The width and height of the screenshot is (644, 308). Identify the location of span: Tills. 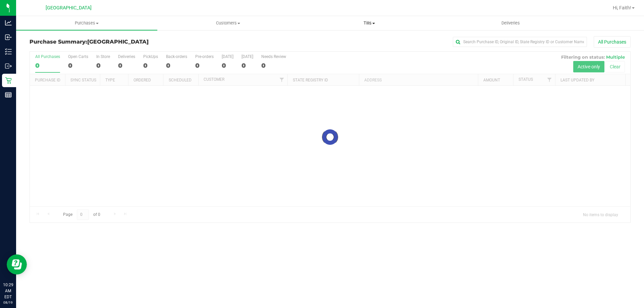
(369, 23).